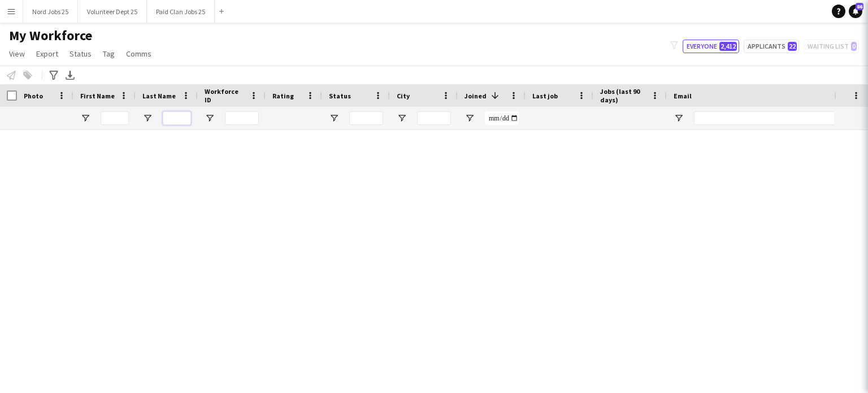 This screenshot has width=868, height=393. Describe the element at coordinates (366, 118) in the screenshot. I see `input: Status Filter Input` at that location.